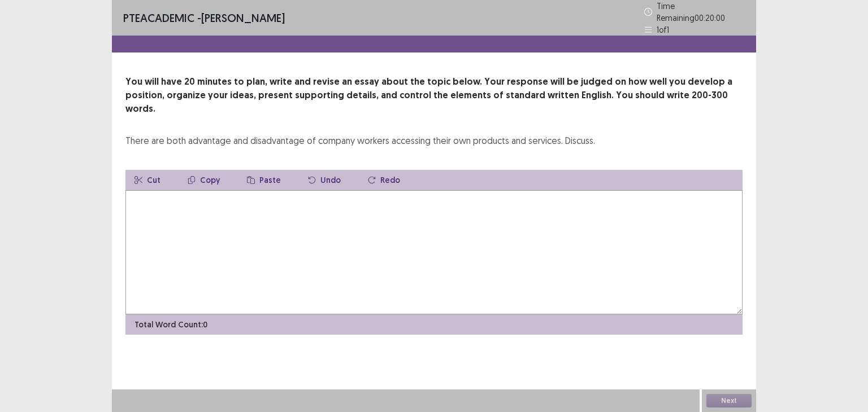  I want to click on p: 1 of 1, so click(663, 30).